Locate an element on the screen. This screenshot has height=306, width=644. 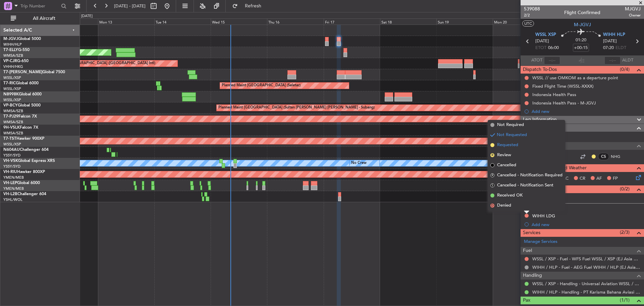
div: WIHH LDG is located at coordinates (544, 216).